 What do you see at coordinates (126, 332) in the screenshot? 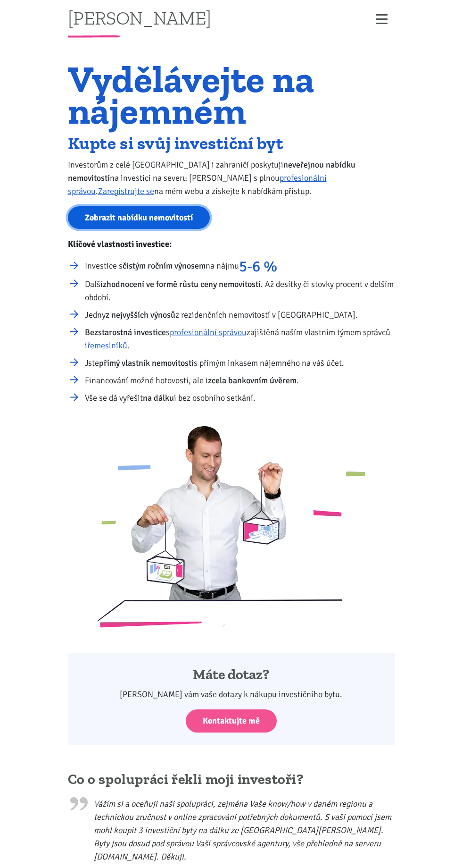
I see `strong: Bezstarostná investice` at bounding box center [126, 332].